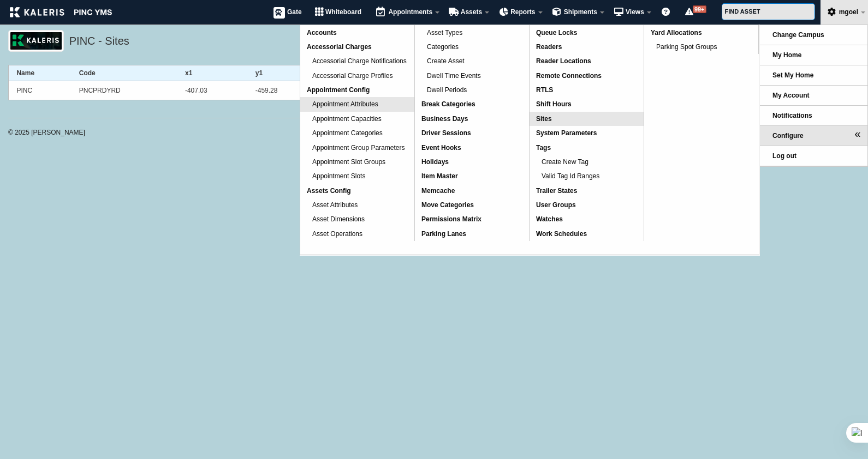 The image size is (868, 459). I want to click on span: Reports, so click(522, 12).